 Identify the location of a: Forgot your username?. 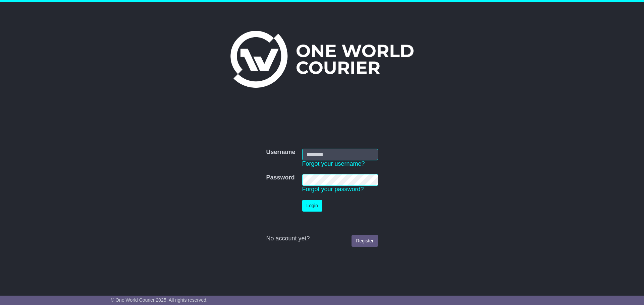
(333, 163).